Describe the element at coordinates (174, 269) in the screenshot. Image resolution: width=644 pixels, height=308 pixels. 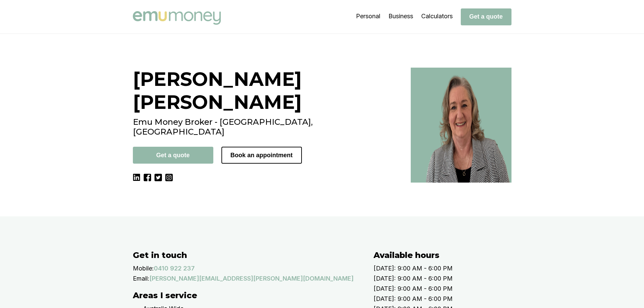
I see `p: 0410 922 237` at that location.